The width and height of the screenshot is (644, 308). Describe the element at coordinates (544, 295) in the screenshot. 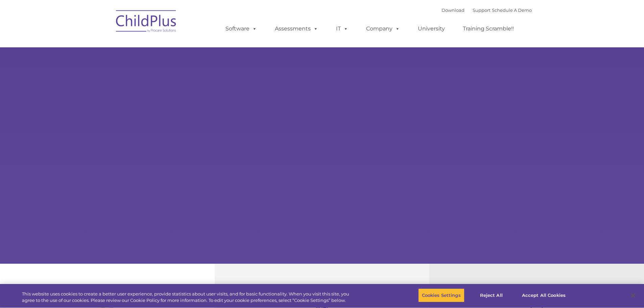

I see `button: Accept All Cookies` at that location.